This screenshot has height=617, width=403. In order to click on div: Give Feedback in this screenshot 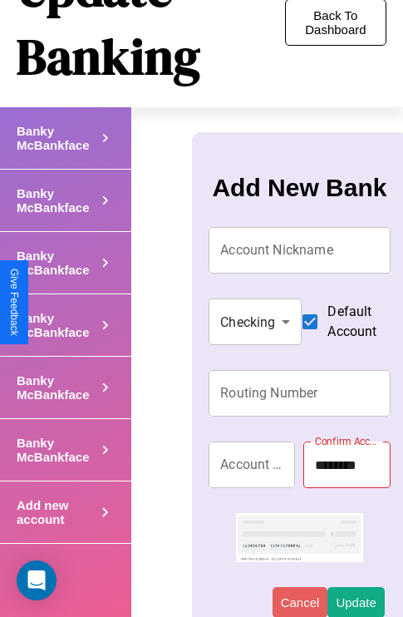, I will do `click(14, 302)`.